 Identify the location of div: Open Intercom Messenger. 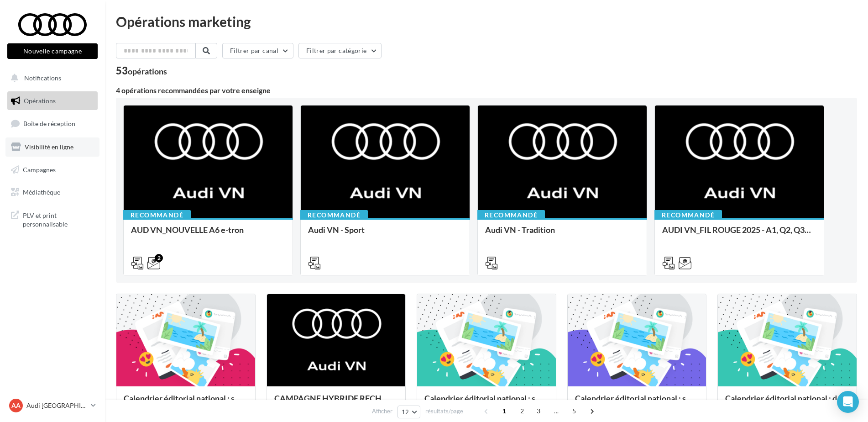
(848, 402).